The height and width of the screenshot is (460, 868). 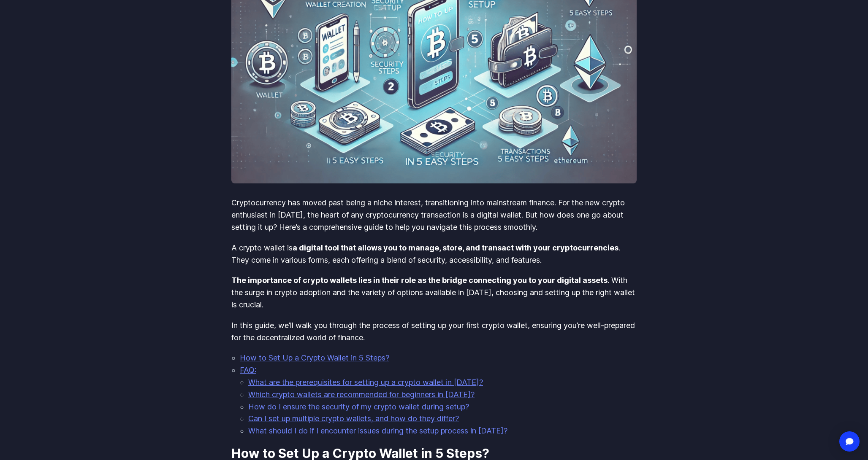 What do you see at coordinates (419, 280) in the screenshot?
I see `strong: The importance of crypto wallets lies in their role as the bridge connecting you to your digital ...` at bounding box center [419, 280].